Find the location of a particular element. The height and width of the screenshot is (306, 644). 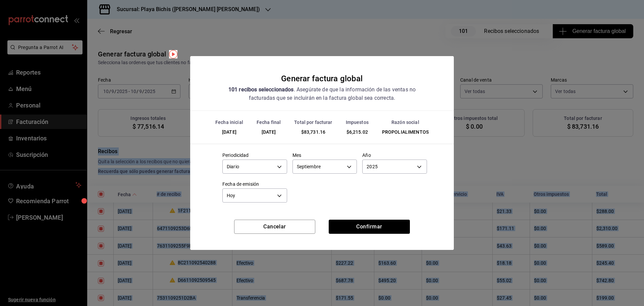

label: Mes is located at coordinates (325, 155).